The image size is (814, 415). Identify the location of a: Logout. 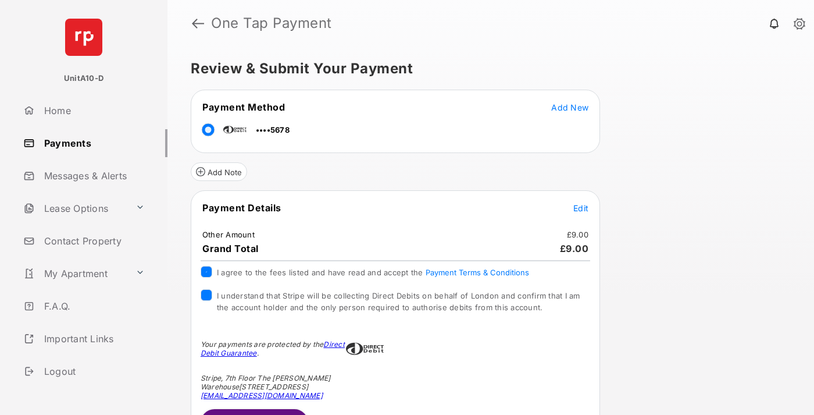
(93, 371).